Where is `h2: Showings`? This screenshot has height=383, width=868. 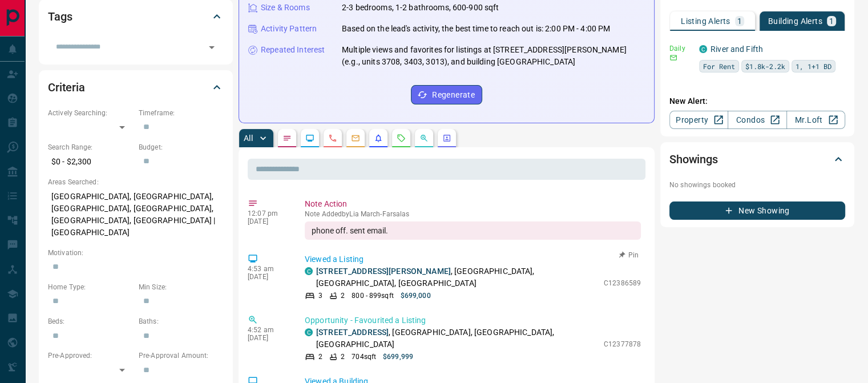
h2: Showings is located at coordinates (693, 160).